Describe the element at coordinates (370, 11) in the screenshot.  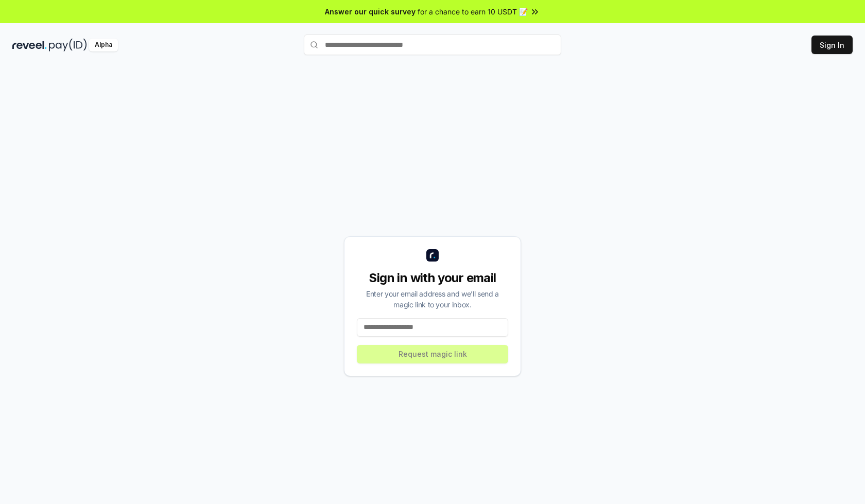
I see `span: Answer our quick survey` at that location.